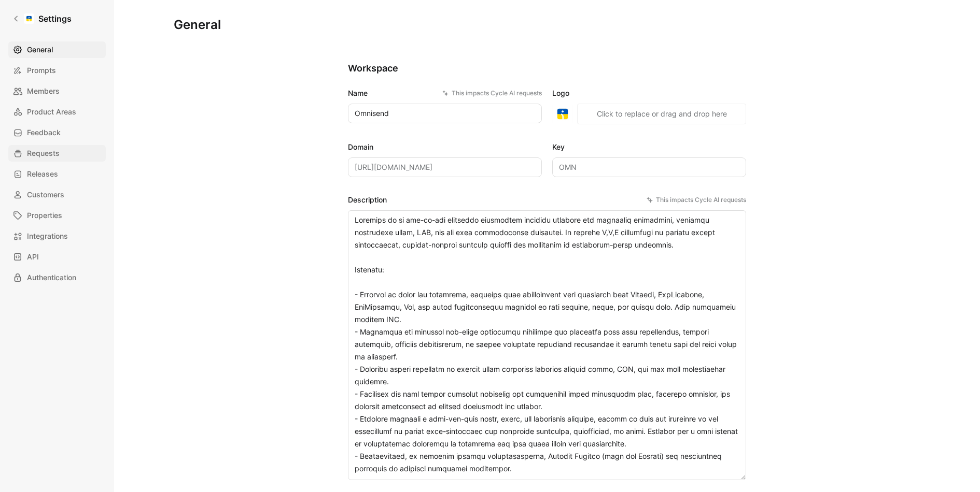 The image size is (980, 492). I want to click on a: Customers, so click(57, 195).